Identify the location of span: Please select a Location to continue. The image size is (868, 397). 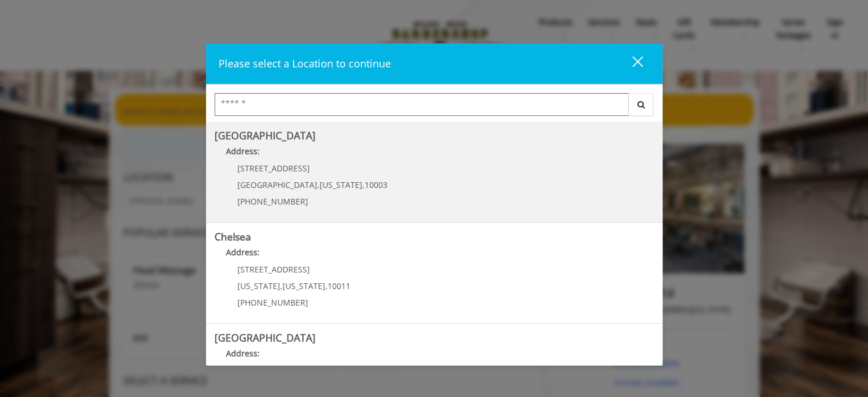
(305, 64).